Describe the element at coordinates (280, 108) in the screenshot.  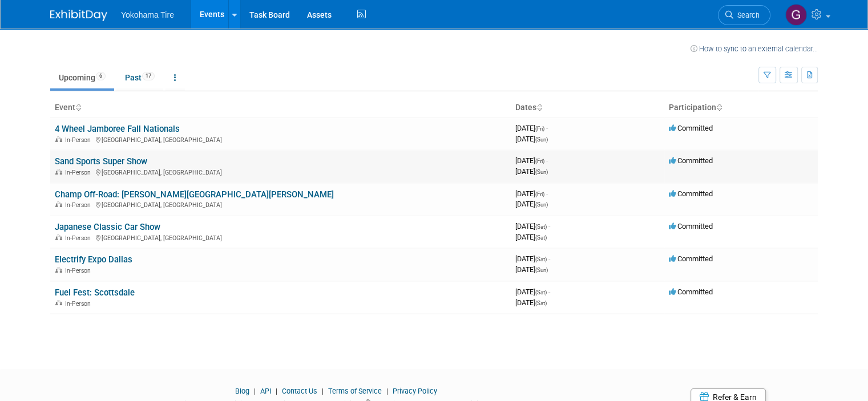
I see `th: Event` at that location.